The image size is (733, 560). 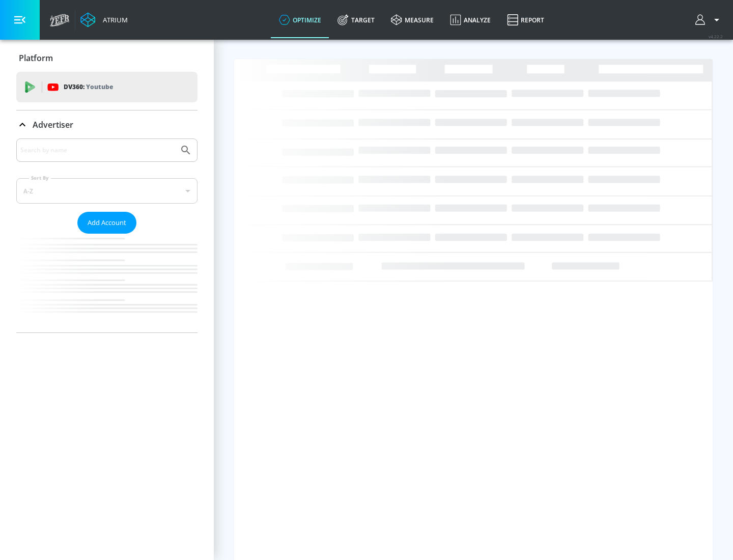 I want to click on span: Add Account, so click(x=106, y=222).